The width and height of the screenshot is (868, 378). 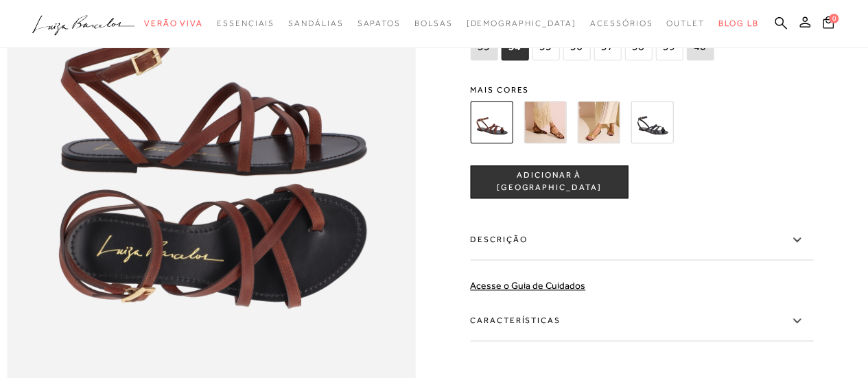 I want to click on span: Sandálias, so click(x=315, y=23).